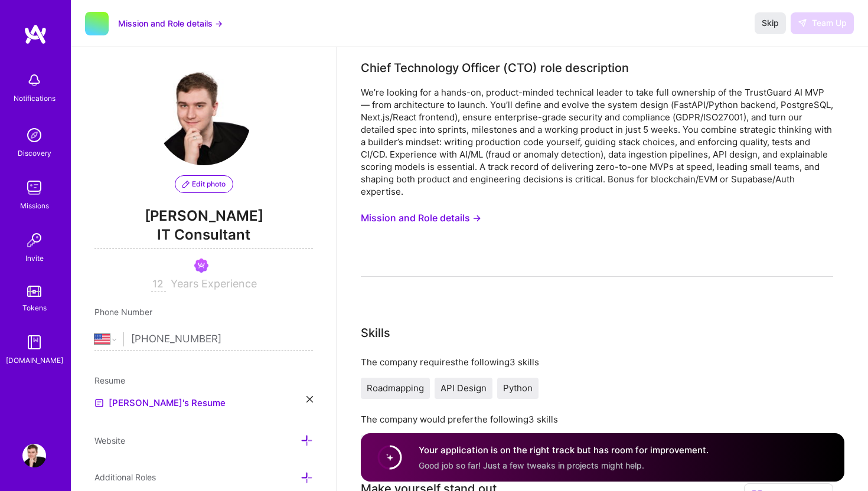 Image resolution: width=868 pixels, height=491 pixels. I want to click on div: Notifications, so click(35, 98).